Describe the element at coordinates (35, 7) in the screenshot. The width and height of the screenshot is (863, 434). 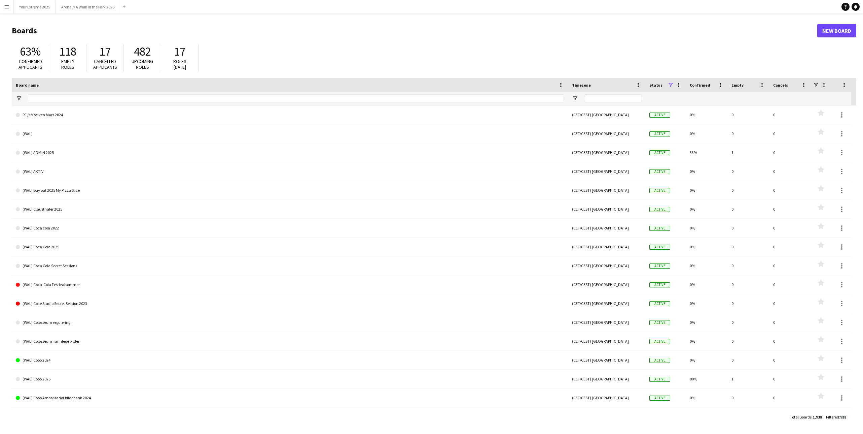
I see `button: Your Extreme 2025` at that location.